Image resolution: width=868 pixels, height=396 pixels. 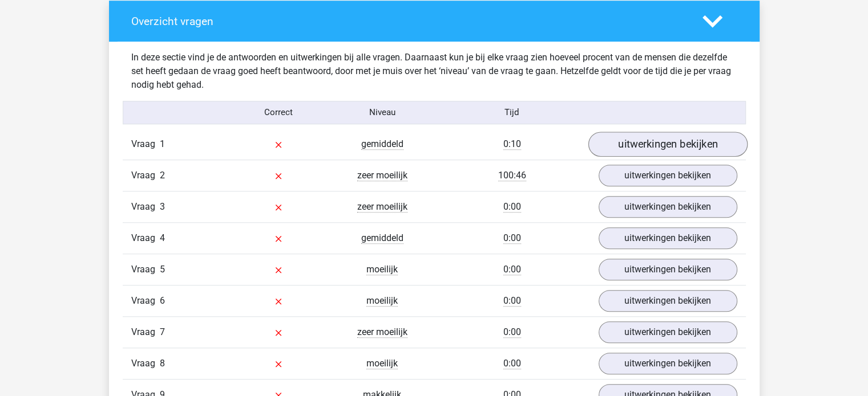 I want to click on span: 7, so click(x=162, y=332).